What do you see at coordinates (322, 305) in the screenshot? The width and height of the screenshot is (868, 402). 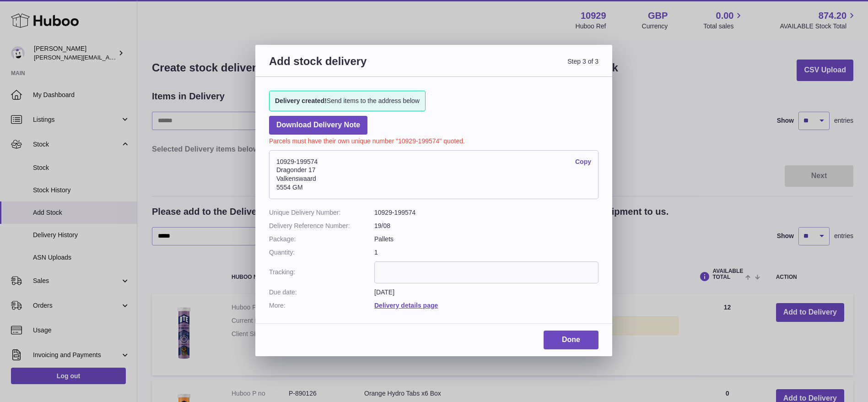 I see `dt: More:` at bounding box center [322, 305].